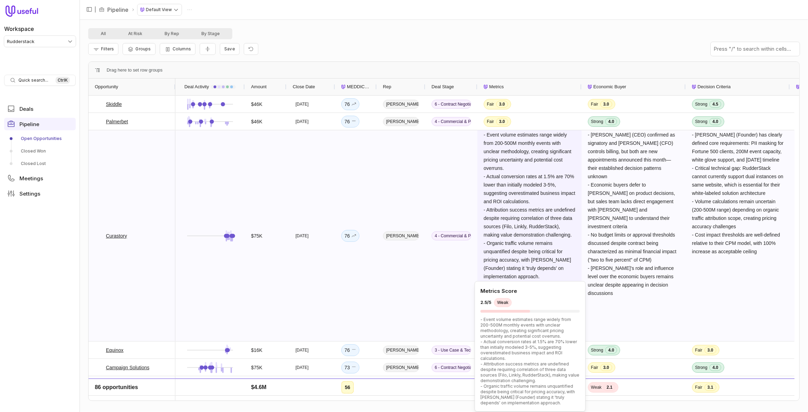 The height and width of the screenshot is (412, 808). I want to click on span: Drag here to set row groups, so click(134, 70).